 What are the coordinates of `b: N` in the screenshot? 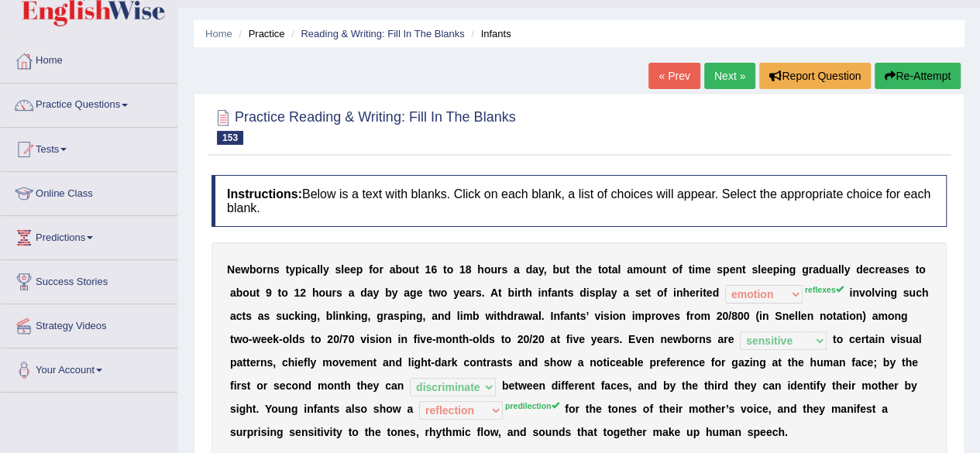 It's located at (231, 270).